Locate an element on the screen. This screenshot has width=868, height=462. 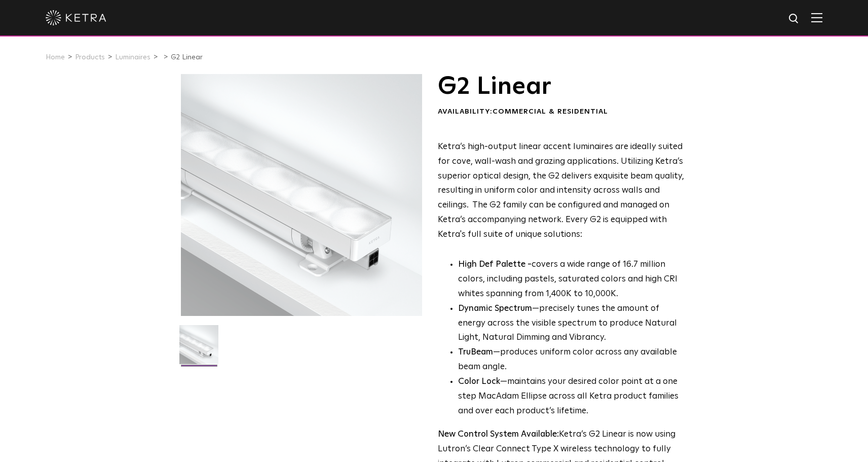
strong: TruBeam is located at coordinates (475, 352).